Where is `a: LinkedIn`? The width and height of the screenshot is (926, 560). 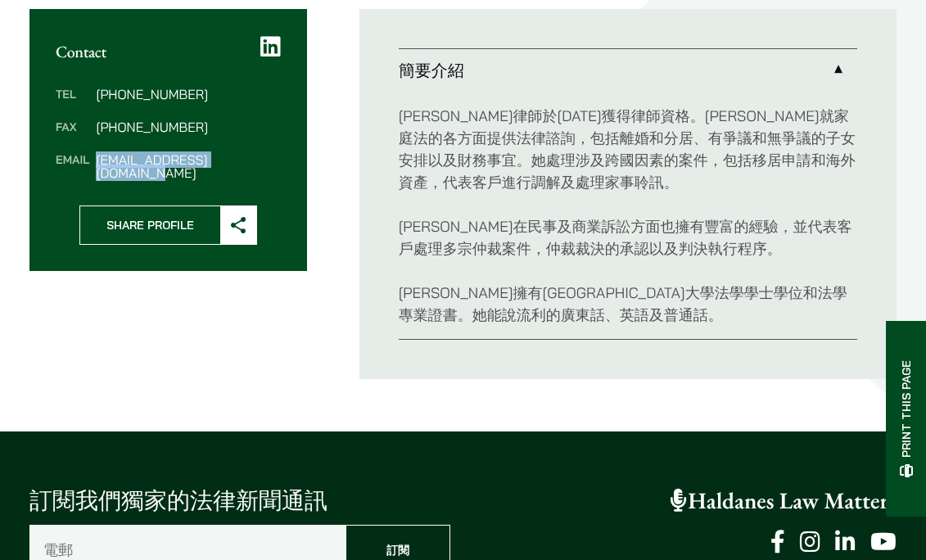 a: LinkedIn is located at coordinates (270, 47).